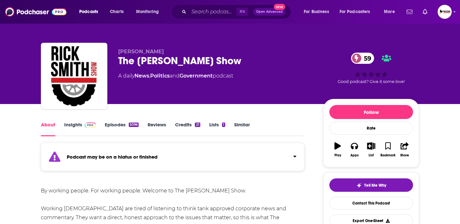 This screenshot has width=460, height=224. Describe the element at coordinates (371, 81) in the screenshot. I see `span: Good podcast? Give it some love!` at that location.